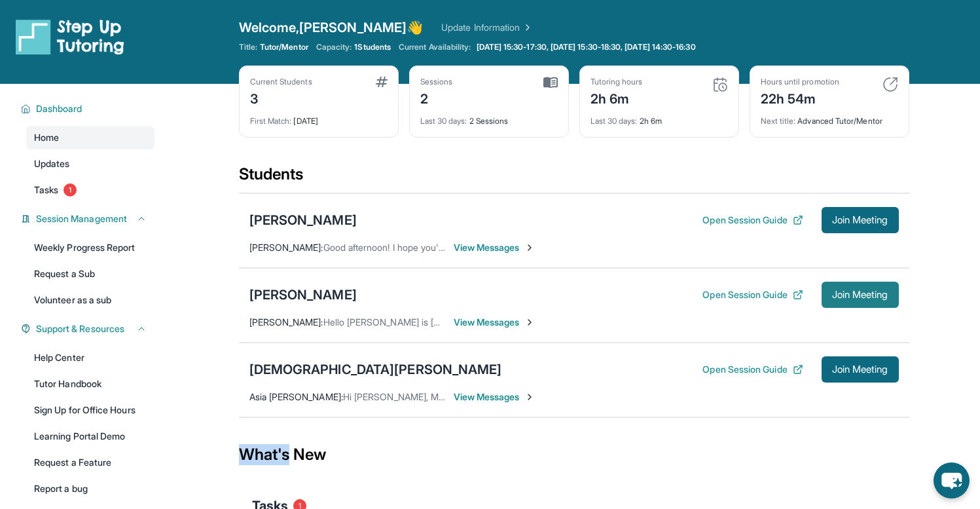 The height and width of the screenshot is (509, 980). Describe the element at coordinates (70, 190) in the screenshot. I see `span: 1` at that location.